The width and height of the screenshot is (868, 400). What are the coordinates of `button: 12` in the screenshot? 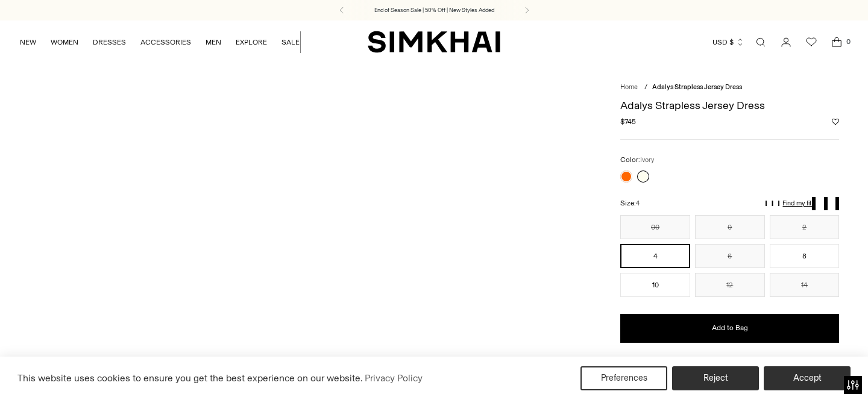 It's located at (730, 285).